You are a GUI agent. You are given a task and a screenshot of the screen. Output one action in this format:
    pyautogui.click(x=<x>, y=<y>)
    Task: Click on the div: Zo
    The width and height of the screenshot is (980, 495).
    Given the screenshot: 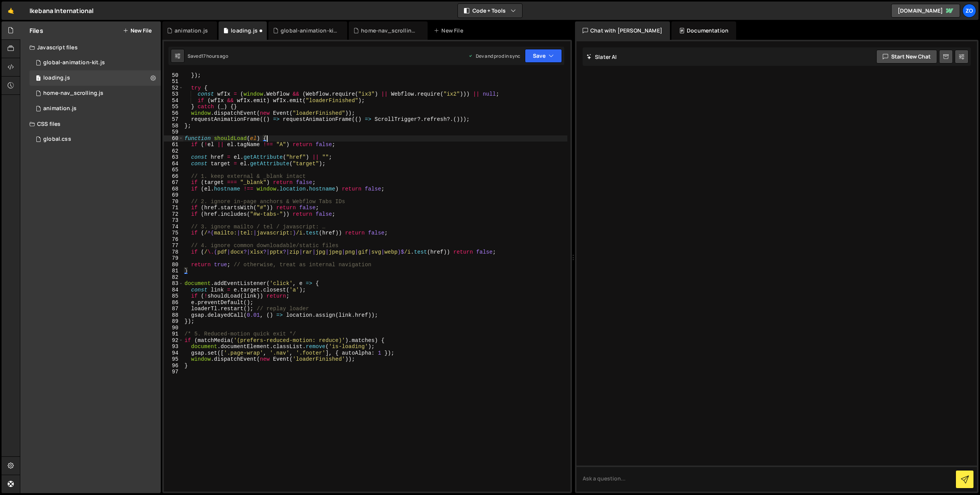 What is the action you would take?
    pyautogui.click(x=969, y=11)
    